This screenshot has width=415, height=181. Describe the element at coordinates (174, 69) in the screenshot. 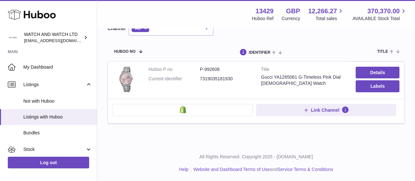

I see `dt: Huboo P no` at that location.